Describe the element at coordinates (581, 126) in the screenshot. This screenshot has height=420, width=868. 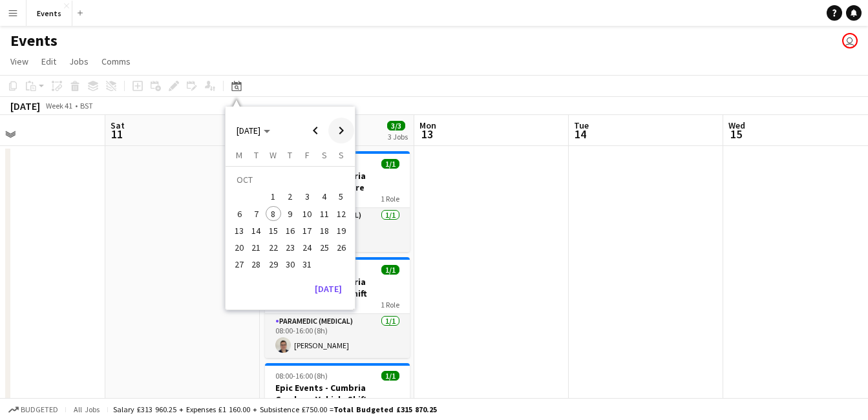
I see `span: Tue` at that location.